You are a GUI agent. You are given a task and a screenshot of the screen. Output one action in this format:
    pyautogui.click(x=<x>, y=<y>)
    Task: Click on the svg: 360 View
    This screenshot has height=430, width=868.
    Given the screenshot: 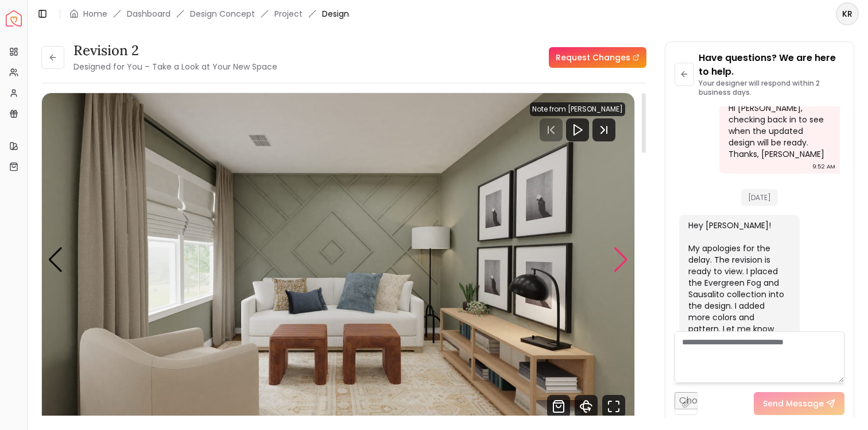 What is the action you would take?
    pyautogui.click(x=586, y=406)
    